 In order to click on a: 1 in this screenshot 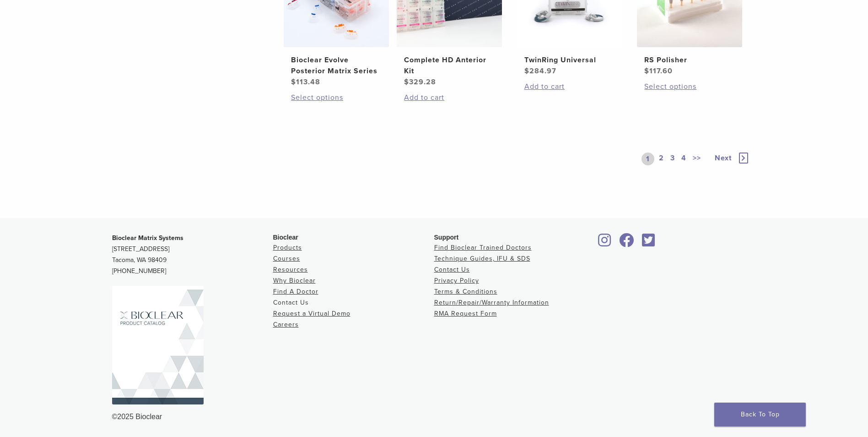, I will do `click(648, 159)`.